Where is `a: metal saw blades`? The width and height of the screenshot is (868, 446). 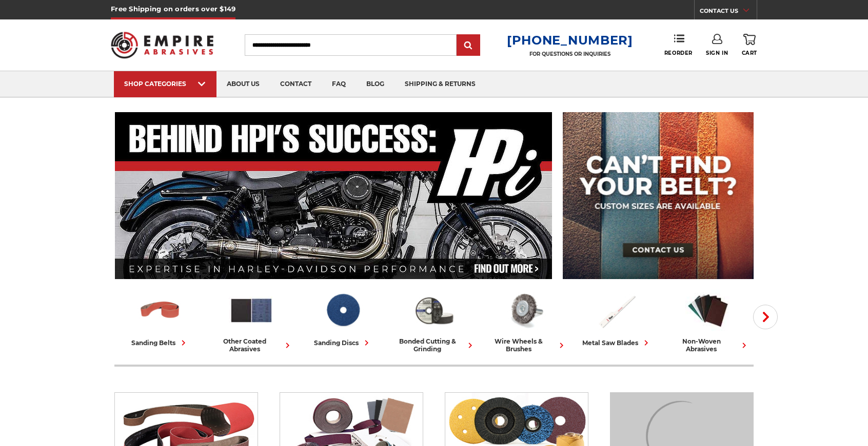
a: metal saw blades is located at coordinates (617, 318).